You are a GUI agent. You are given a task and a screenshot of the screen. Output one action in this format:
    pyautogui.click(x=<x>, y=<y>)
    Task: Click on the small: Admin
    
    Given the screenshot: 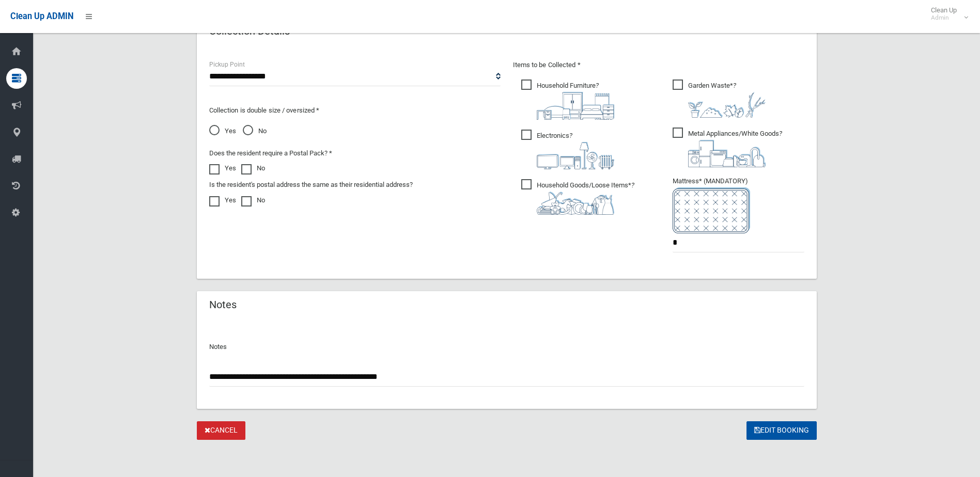 What is the action you would take?
    pyautogui.click(x=944, y=18)
    